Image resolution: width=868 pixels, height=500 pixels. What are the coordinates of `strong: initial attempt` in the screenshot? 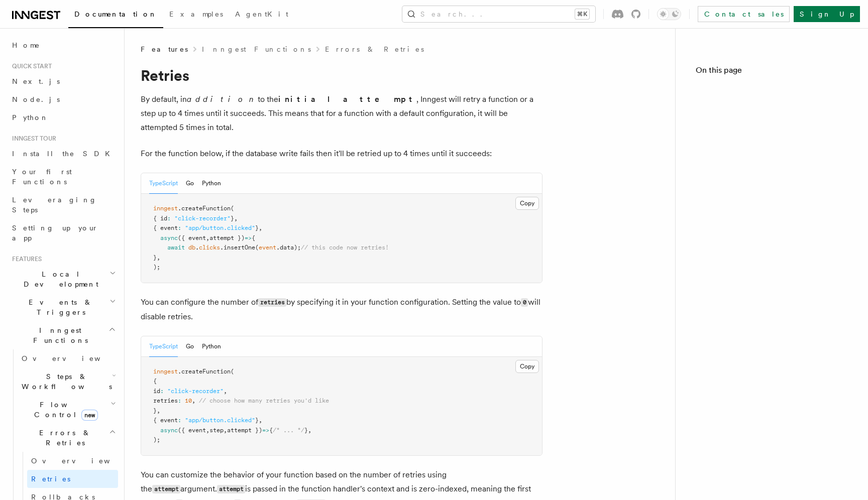 It's located at (347, 99).